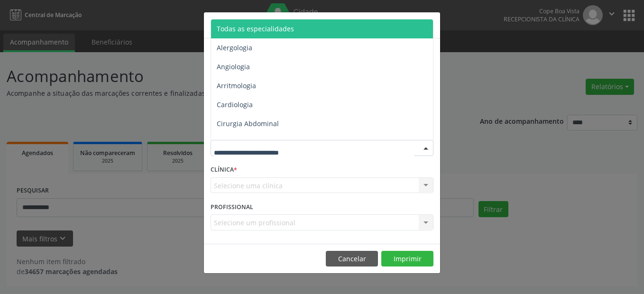 This screenshot has width=644, height=294. I want to click on span: Cirurgia Bariatrica, so click(246, 143).